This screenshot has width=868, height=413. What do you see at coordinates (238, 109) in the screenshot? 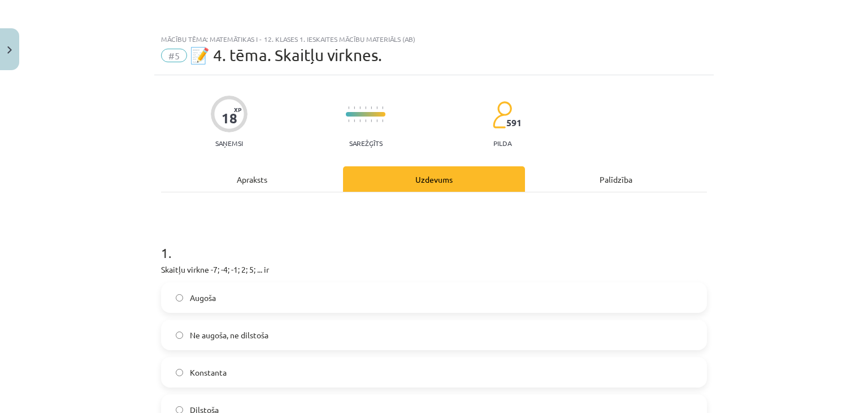
I see `span: XP` at bounding box center [238, 109].